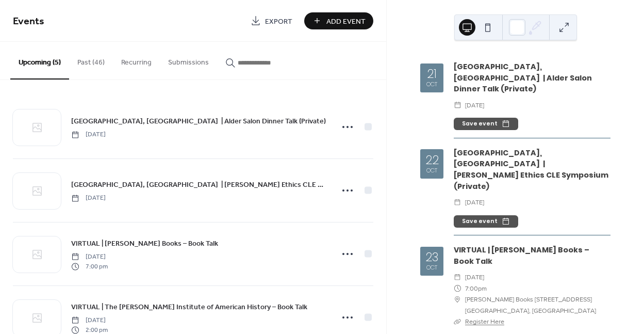 The height and width of the screenshot is (334, 644). Describe the element at coordinates (136, 60) in the screenshot. I see `button: Recurring` at that location.